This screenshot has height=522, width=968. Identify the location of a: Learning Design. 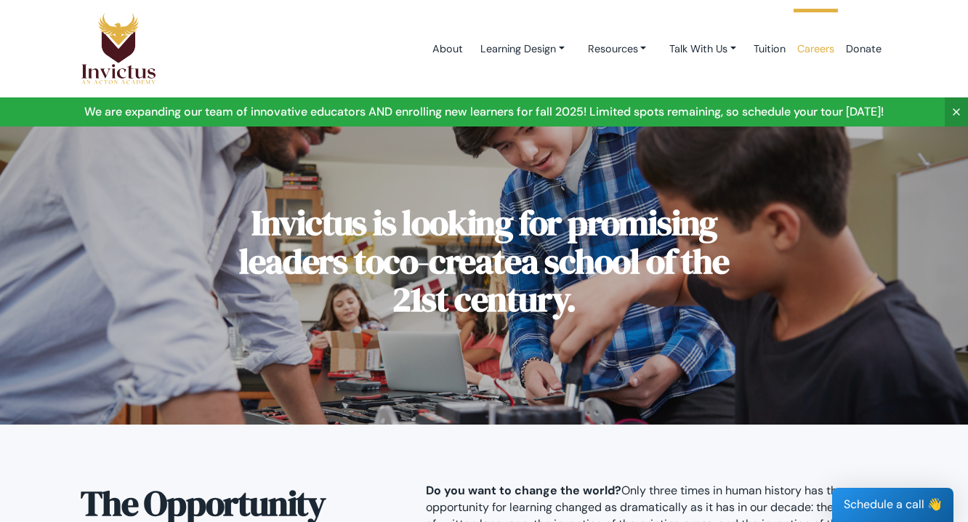
(523, 49).